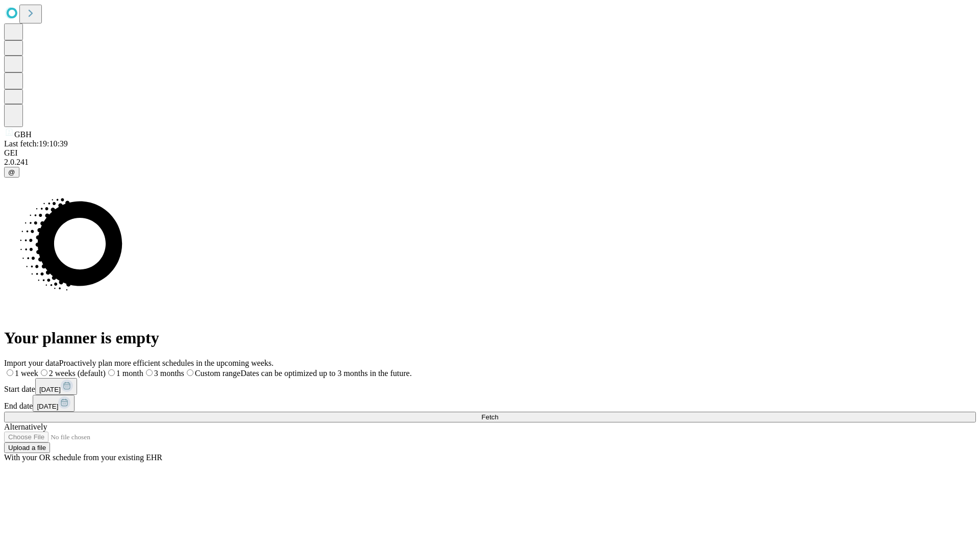 This screenshot has width=980, height=551. Describe the element at coordinates (77, 373) in the screenshot. I see `span: 2 weeks (default)` at that location.